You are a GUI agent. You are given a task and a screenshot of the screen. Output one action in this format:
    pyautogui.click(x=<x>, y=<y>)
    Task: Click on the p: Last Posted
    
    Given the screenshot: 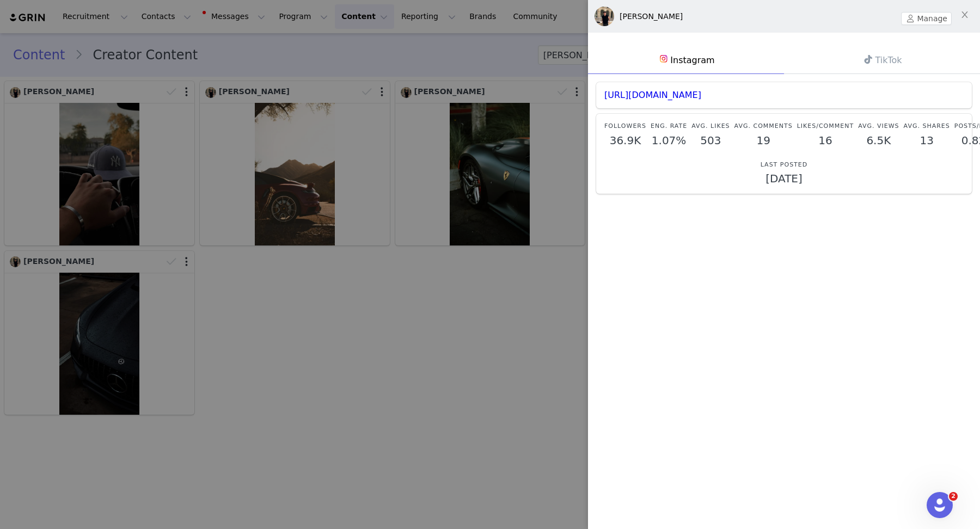 What is the action you would take?
    pyautogui.click(x=785, y=165)
    